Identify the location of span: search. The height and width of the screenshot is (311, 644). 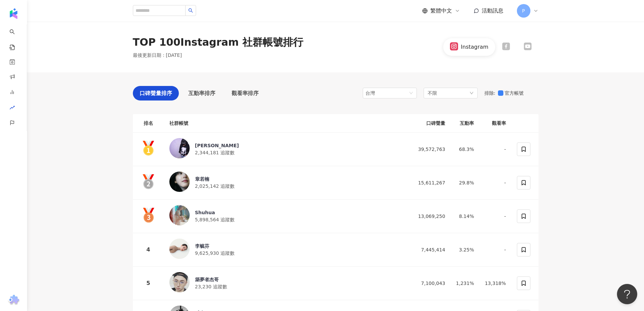
(191, 10).